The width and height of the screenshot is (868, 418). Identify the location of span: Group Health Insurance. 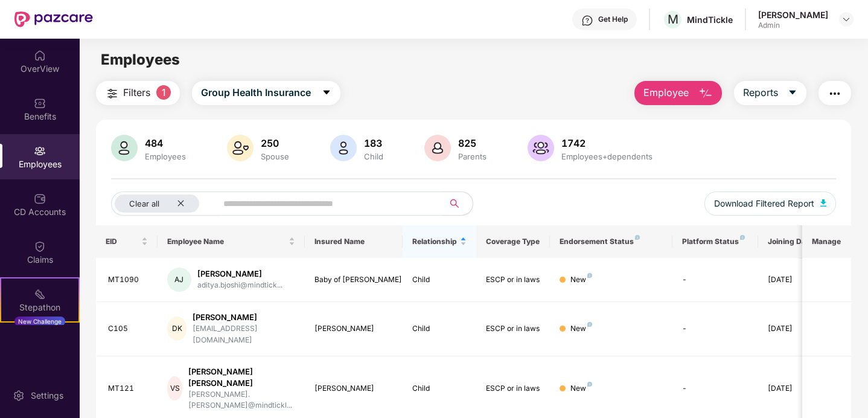
(256, 92).